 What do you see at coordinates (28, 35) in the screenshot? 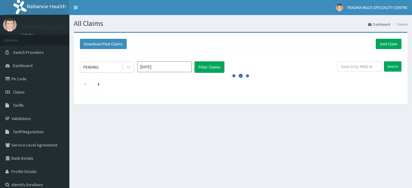
I see `a: Online` at bounding box center [28, 35].